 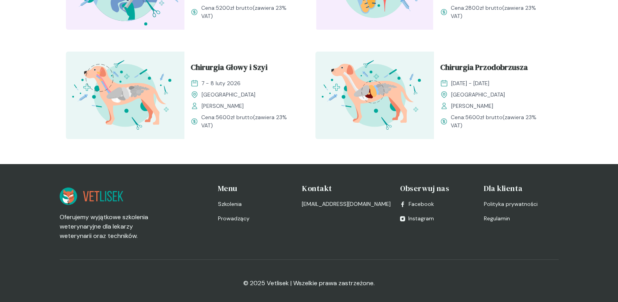 What do you see at coordinates (521, 218) in the screenshot?
I see `a: Regulamin` at bounding box center [521, 218].